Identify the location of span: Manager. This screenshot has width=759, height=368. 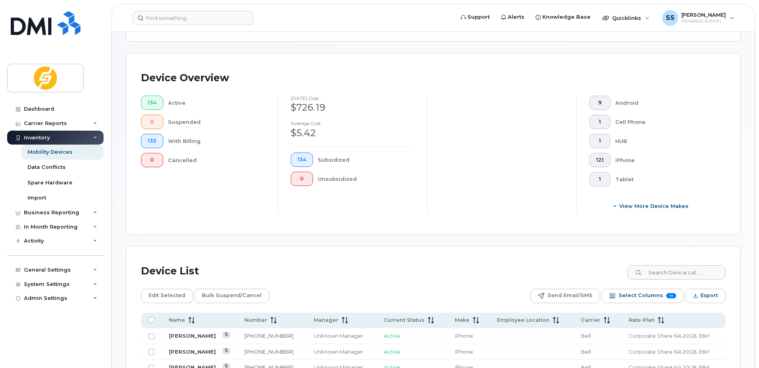
(326, 320).